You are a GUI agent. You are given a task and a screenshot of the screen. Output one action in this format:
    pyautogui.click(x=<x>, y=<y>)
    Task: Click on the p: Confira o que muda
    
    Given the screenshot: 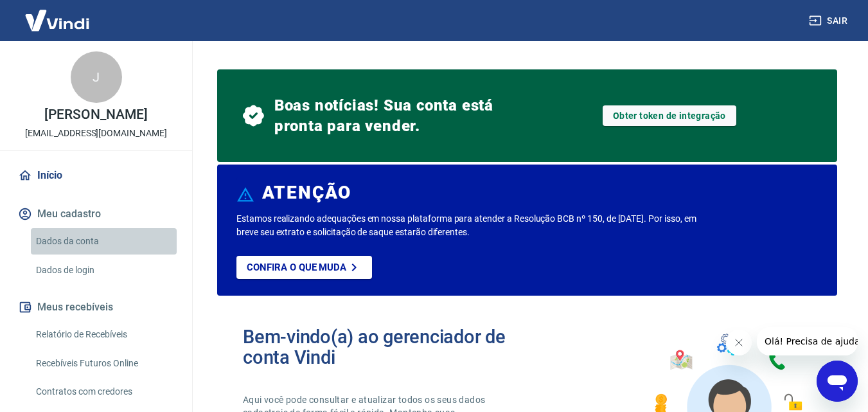 What is the action you would take?
    pyautogui.click(x=296, y=268)
    